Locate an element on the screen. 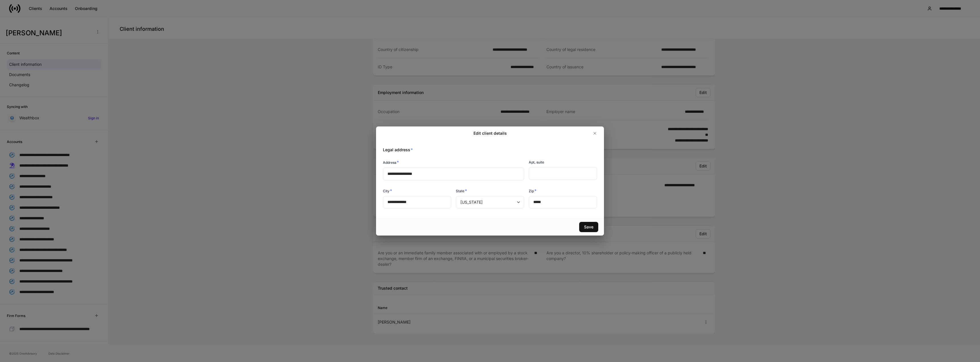  h6: State is located at coordinates (462, 191).